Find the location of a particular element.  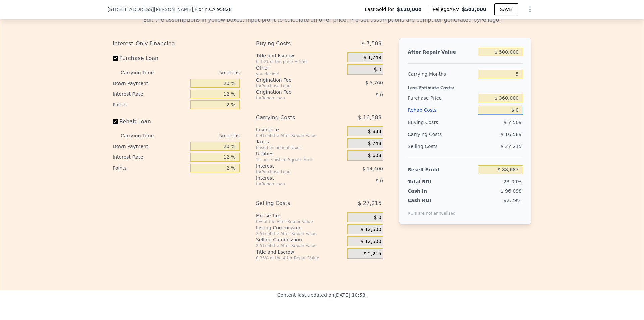

div: Cash In is located at coordinates (429, 191).